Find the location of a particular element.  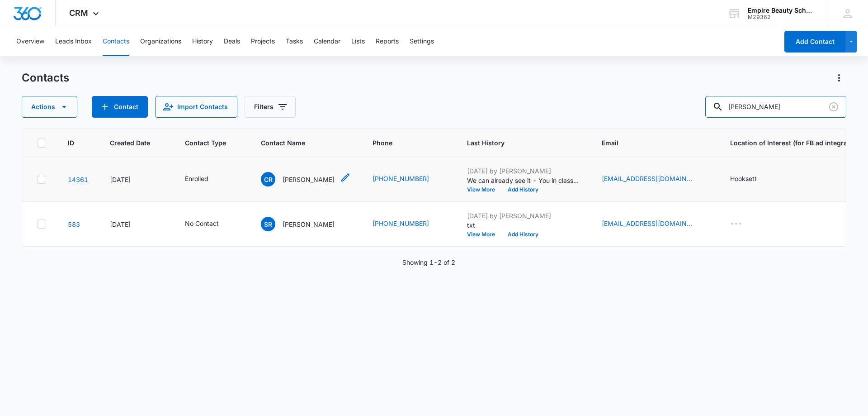

h1: Contacts is located at coordinates (45, 77).